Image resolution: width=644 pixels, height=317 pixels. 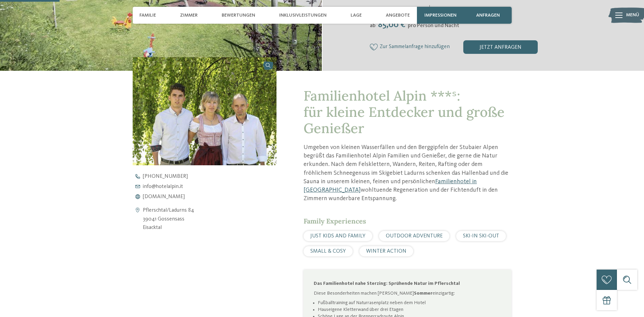 I want to click on span: pro Person und Nacht, so click(x=433, y=26).